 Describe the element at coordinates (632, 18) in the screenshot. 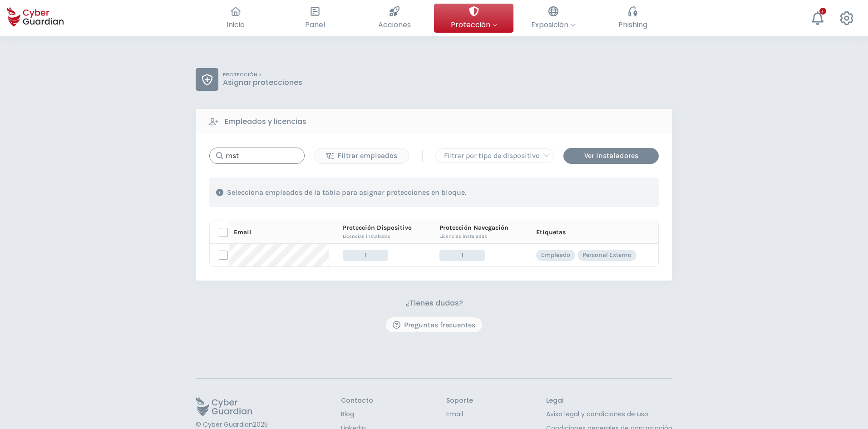

I see `button: Phishing` at that location.